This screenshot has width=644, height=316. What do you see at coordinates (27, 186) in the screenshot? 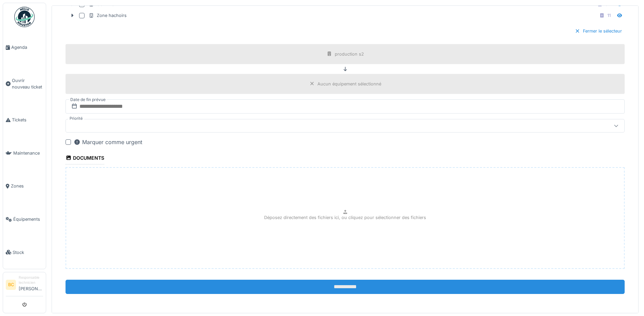
I see `span: Zones` at bounding box center [27, 186].